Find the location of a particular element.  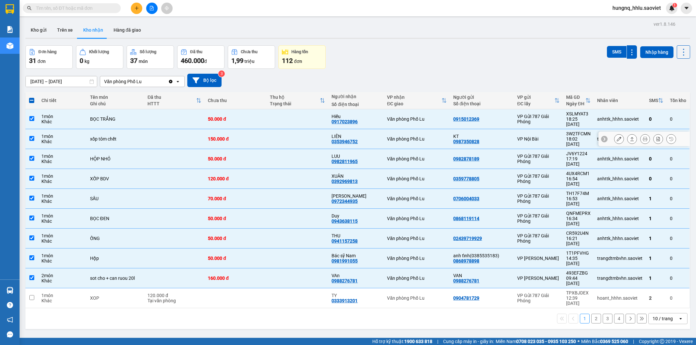

button: Đơn hàng31đơn is located at coordinates (49, 57).